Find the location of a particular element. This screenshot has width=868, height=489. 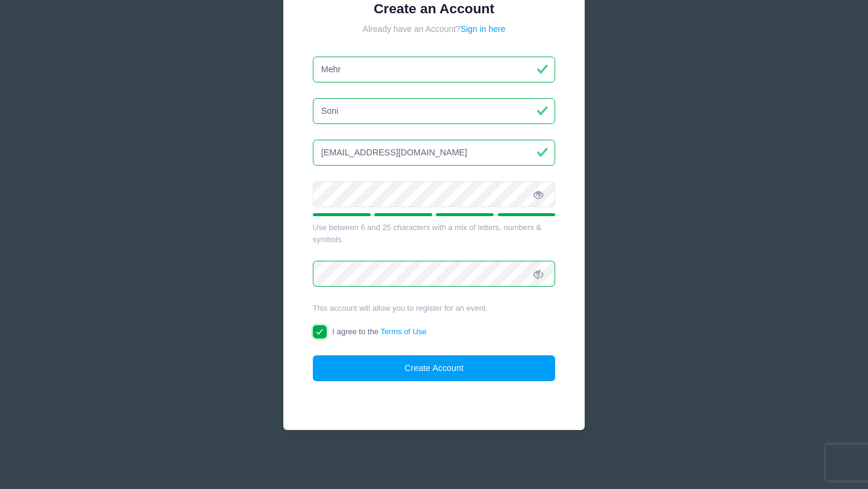

input: Email is located at coordinates (434, 153).